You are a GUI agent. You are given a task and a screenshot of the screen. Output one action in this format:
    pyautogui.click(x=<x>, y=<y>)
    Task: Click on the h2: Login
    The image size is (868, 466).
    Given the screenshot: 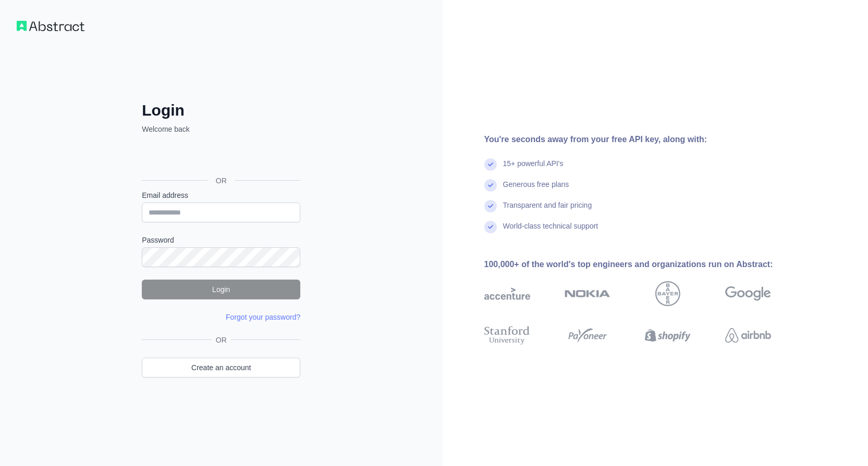 What is the action you would take?
    pyautogui.click(x=221, y=110)
    